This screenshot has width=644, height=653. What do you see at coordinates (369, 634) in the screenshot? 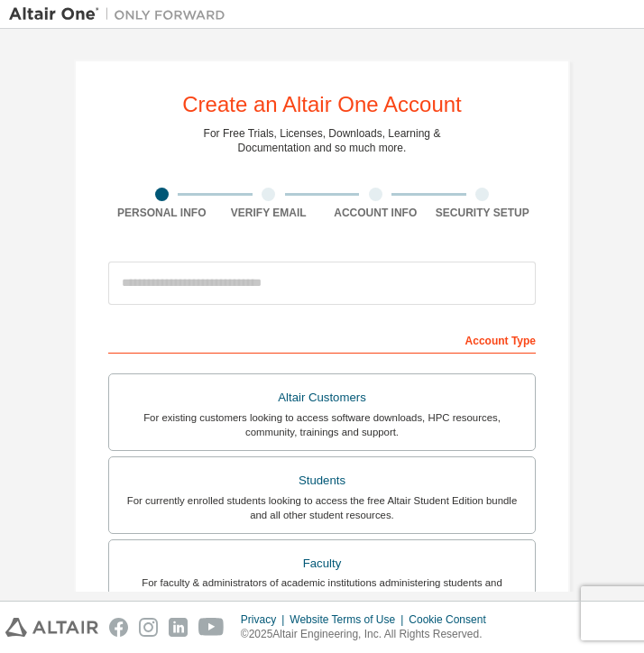
I see `p: © 2025 Altair Engineering, Inc. All Rights Reserved.` at bounding box center [369, 634].